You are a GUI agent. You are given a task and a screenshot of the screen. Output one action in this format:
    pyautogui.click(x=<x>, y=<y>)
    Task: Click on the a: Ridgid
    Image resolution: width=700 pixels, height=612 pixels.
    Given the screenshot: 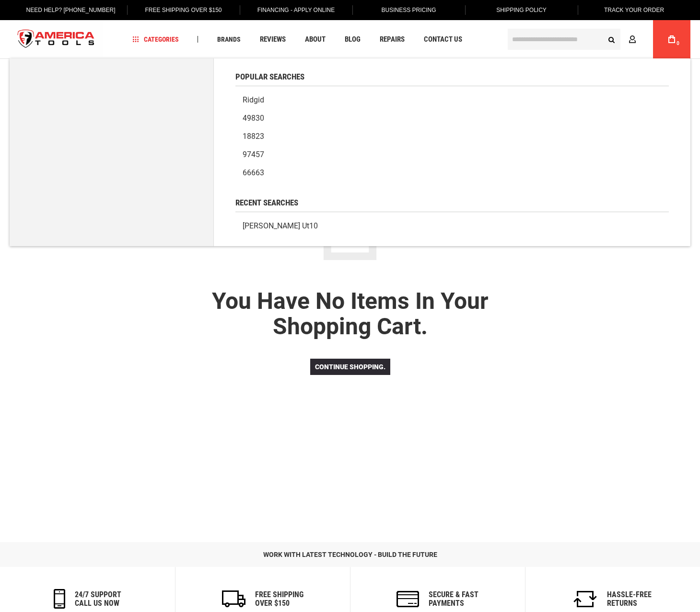 What is the action you would take?
    pyautogui.click(x=452, y=100)
    